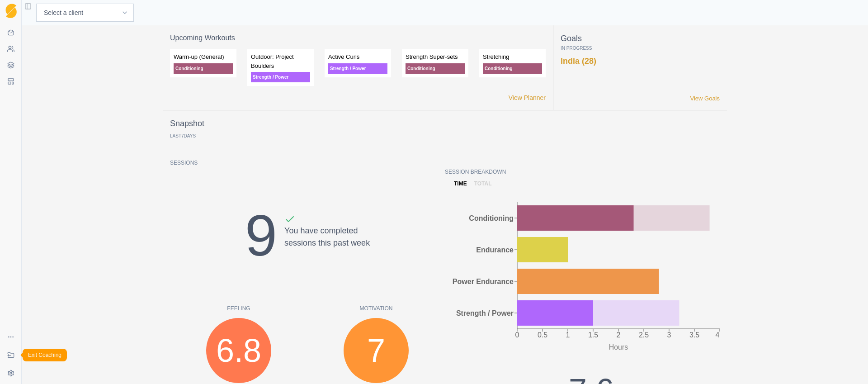  What do you see at coordinates (717, 335) in the screenshot?
I see `tspan: 4` at bounding box center [717, 335].